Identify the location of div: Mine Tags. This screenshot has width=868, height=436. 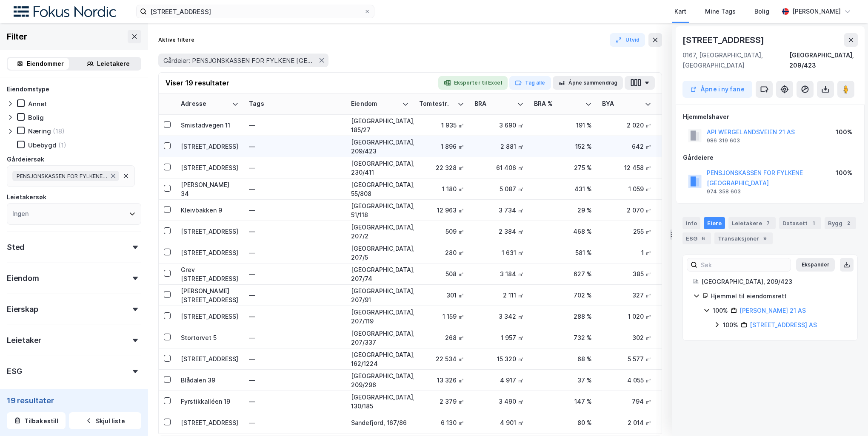
(720, 11).